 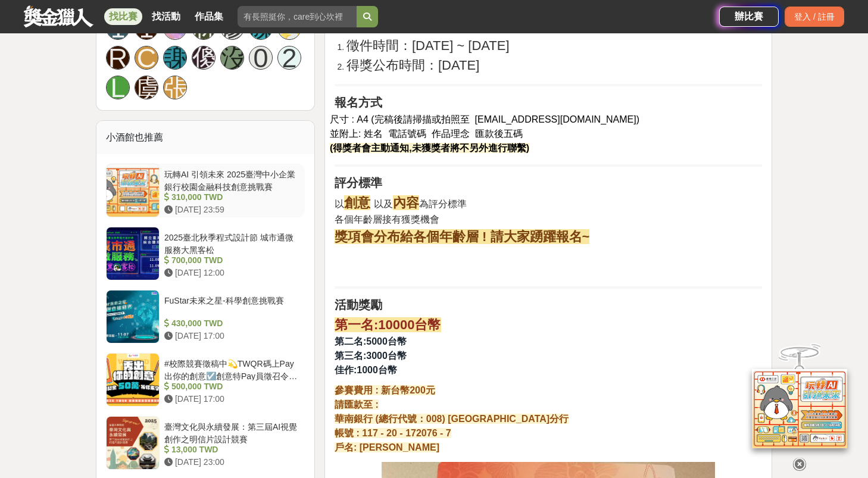 I want to click on a: 0, so click(x=261, y=58).